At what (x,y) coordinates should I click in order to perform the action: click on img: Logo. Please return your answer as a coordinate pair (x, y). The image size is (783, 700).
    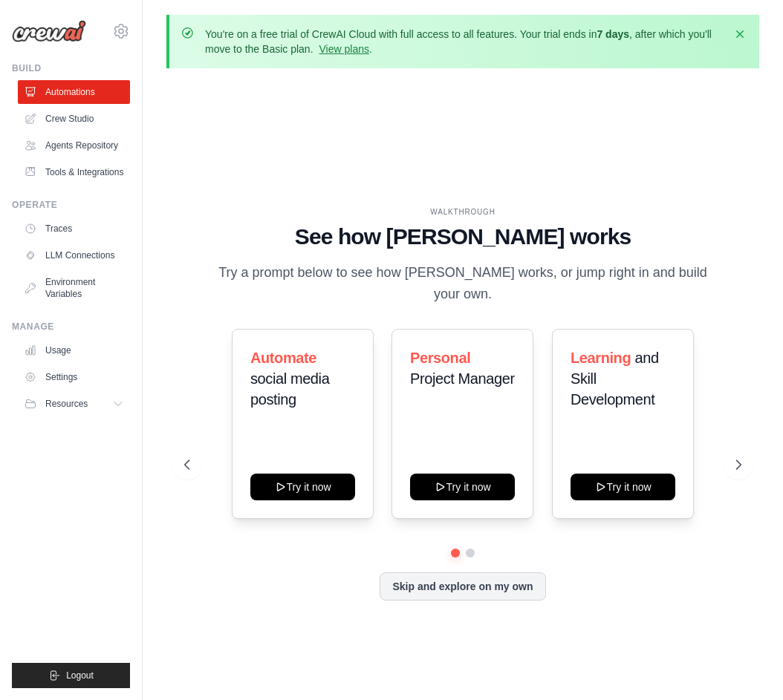
    Looking at the image, I should click on (49, 31).